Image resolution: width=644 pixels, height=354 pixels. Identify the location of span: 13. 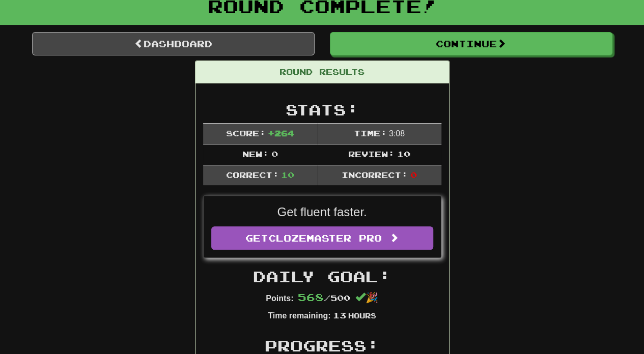
(339, 315).